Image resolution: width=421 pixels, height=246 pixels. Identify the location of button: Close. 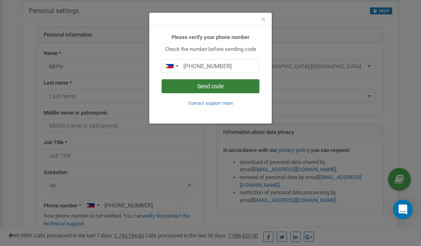
(263, 19).